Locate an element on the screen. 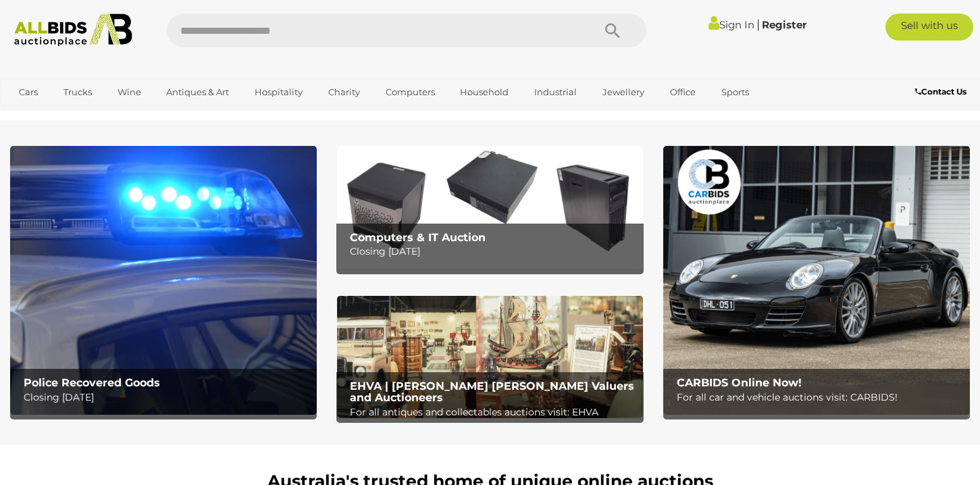 The image size is (980, 485). p: For all car and vehicle auctions visit: CARBIDS! is located at coordinates (820, 397).